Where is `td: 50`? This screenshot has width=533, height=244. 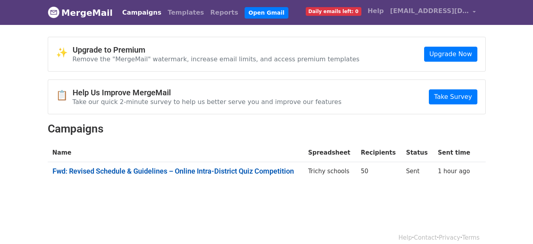 td: 50 is located at coordinates (379, 173).